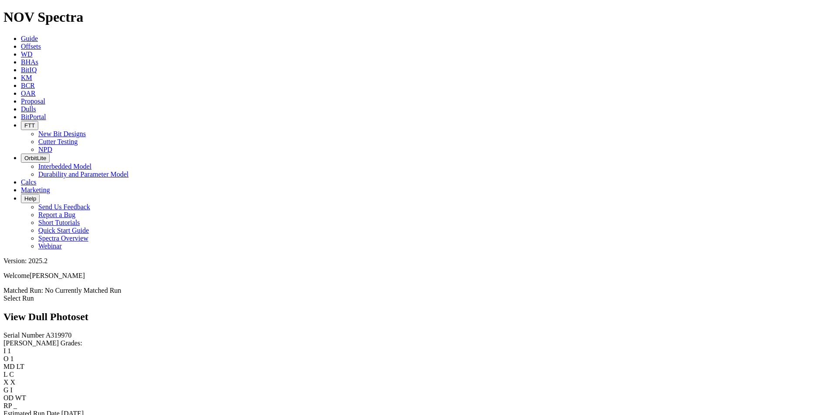 The width and height of the screenshot is (832, 415). I want to click on a: BitIQ, so click(29, 70).